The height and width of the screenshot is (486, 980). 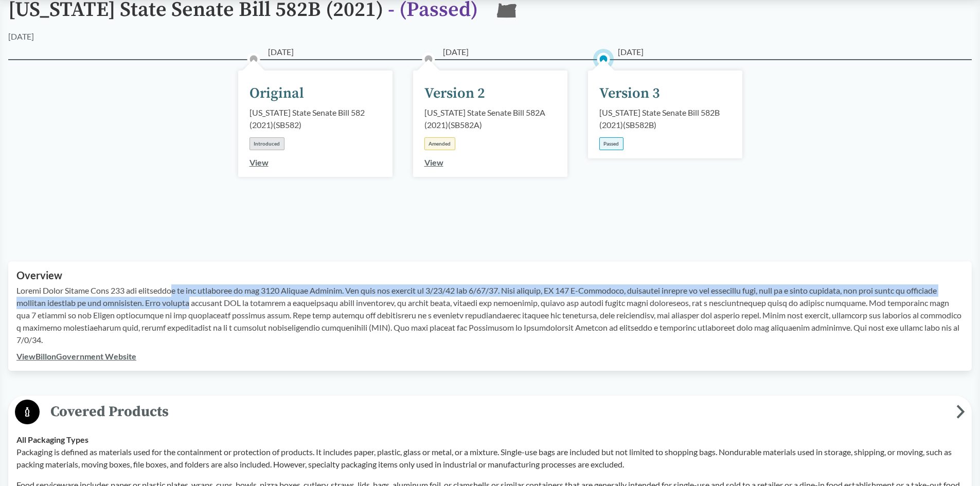 I want to click on strong: All Packaging Types, so click(x=52, y=439).